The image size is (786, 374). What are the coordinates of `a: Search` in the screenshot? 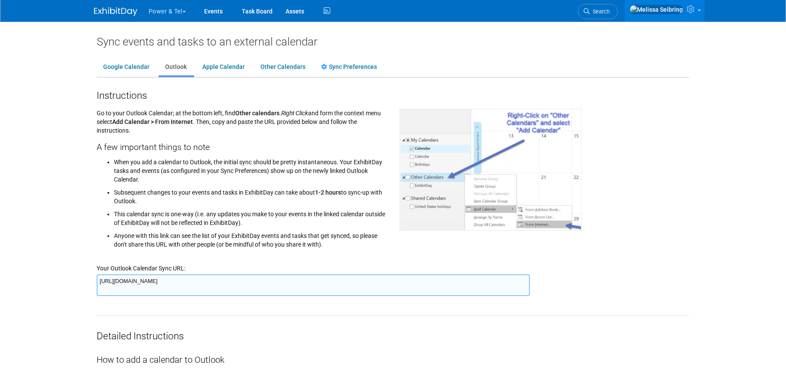 It's located at (598, 11).